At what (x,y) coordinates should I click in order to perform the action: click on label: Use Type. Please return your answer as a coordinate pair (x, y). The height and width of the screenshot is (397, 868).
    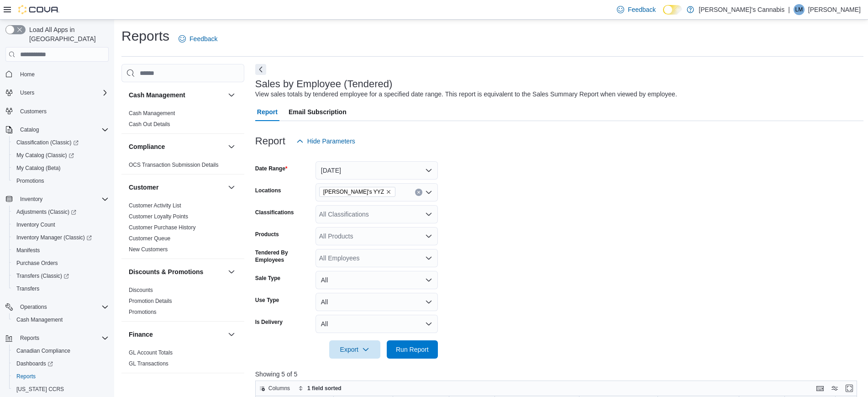
    Looking at the image, I should click on (267, 300).